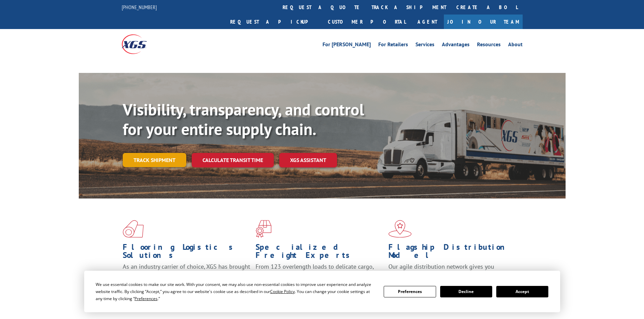 The height and width of the screenshot is (319, 644). Describe the element at coordinates (319, 278) in the screenshot. I see `p: From 123 overlength loads to delicate cargo, our experienced staff knows the best way to move you...` at that location.